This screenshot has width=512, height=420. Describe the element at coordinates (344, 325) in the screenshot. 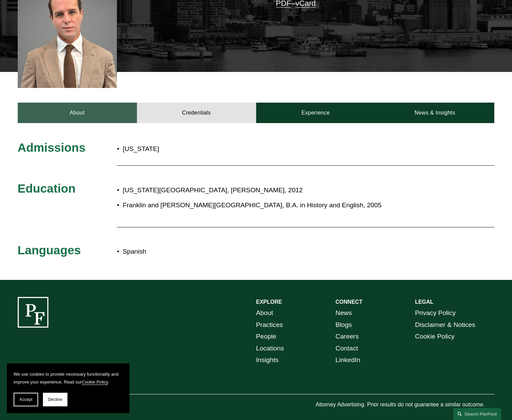

I see `a: Blogs` at that location.